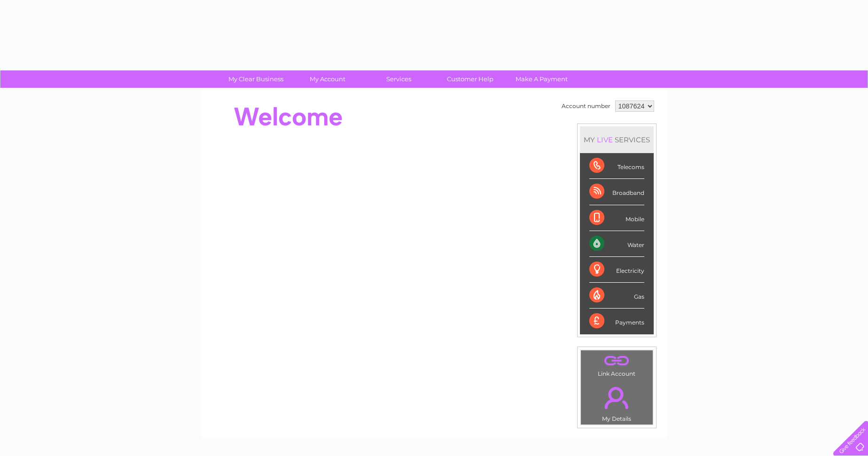 Image resolution: width=868 pixels, height=456 pixels. I want to click on div: LIVE, so click(605, 140).